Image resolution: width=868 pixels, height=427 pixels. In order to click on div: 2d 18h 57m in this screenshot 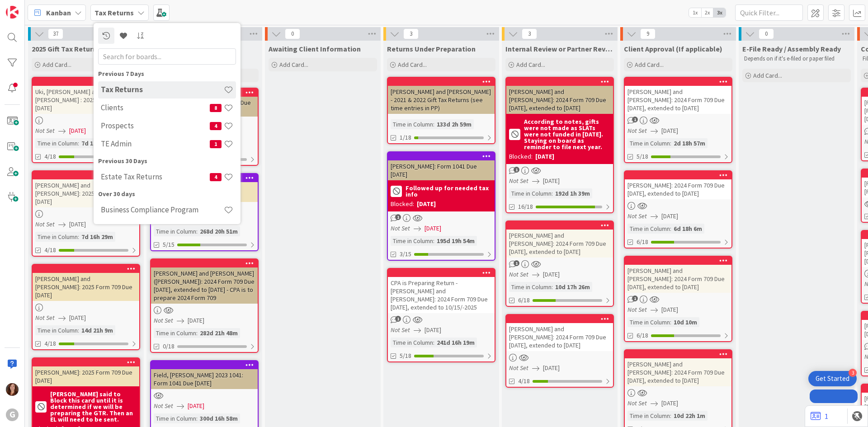, I will do `click(689, 143)`.